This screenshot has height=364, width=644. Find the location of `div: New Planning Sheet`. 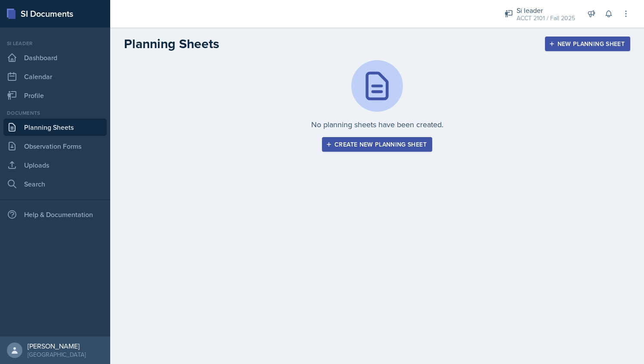

div: New Planning Sheet is located at coordinates (588, 44).